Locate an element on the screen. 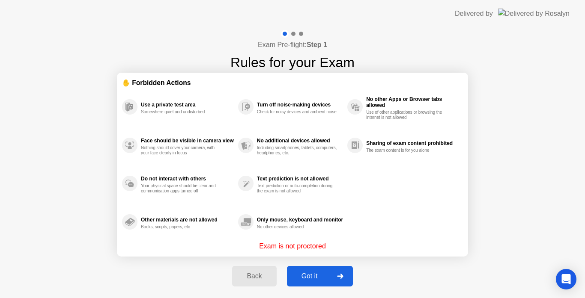 The image size is (585, 298). div: Books, scripts, papers, etc is located at coordinates (181, 227).